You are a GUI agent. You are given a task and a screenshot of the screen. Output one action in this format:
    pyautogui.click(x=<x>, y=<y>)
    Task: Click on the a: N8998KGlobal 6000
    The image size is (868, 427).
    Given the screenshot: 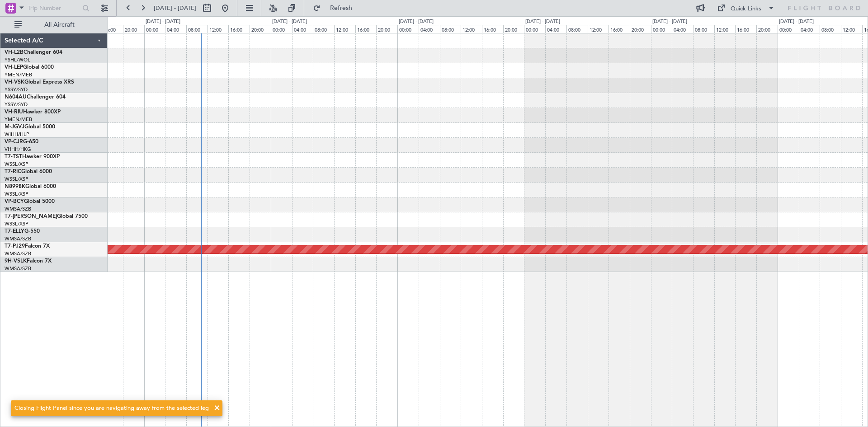 What is the action you would take?
    pyautogui.click(x=30, y=187)
    